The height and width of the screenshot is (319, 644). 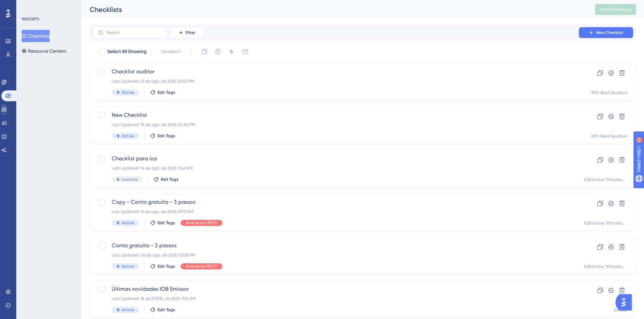 What do you see at coordinates (335, 125) in the screenshot?
I see `div: Last Updated: 15 de ago. de 2025 04:58 PM` at bounding box center [335, 125].